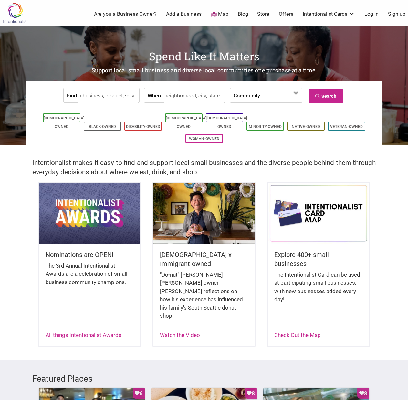 The width and height of the screenshot is (408, 400). Describe the element at coordinates (325, 96) in the screenshot. I see `a: Search` at that location.